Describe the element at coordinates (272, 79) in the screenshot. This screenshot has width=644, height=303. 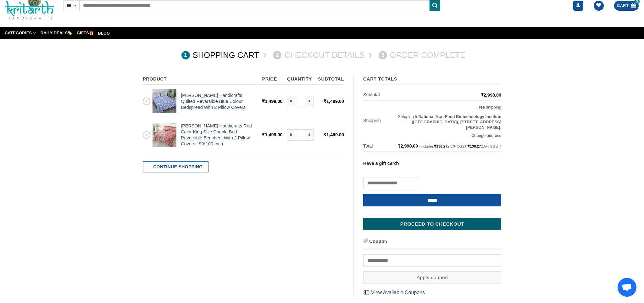
I see `th: Price` at that location.